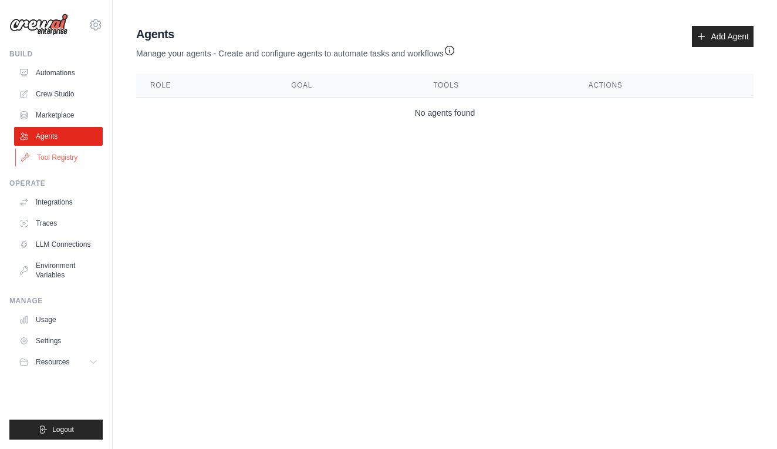 The height and width of the screenshot is (449, 777). I want to click on a: Settings, so click(58, 341).